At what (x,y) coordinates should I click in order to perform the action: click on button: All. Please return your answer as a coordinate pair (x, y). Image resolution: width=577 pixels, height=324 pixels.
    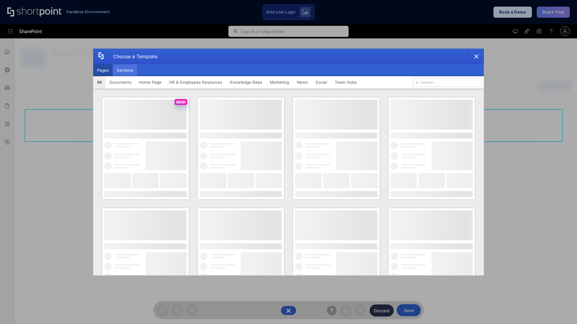
    Looking at the image, I should click on (99, 82).